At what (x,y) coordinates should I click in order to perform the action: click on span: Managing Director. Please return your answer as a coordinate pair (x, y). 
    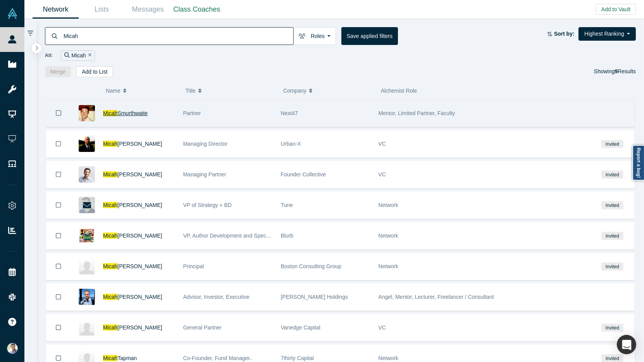
    Looking at the image, I should click on (206, 144).